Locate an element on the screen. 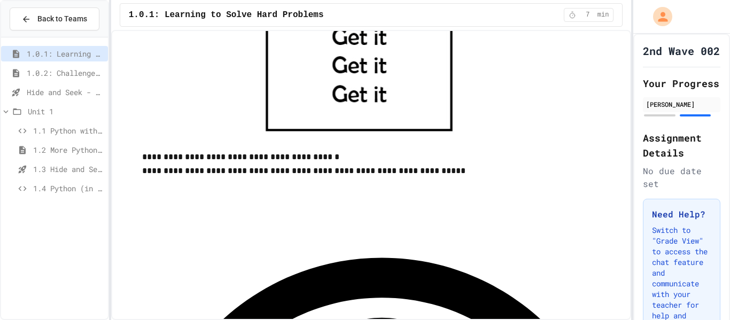  span: Back to Teams is located at coordinates (62, 19).